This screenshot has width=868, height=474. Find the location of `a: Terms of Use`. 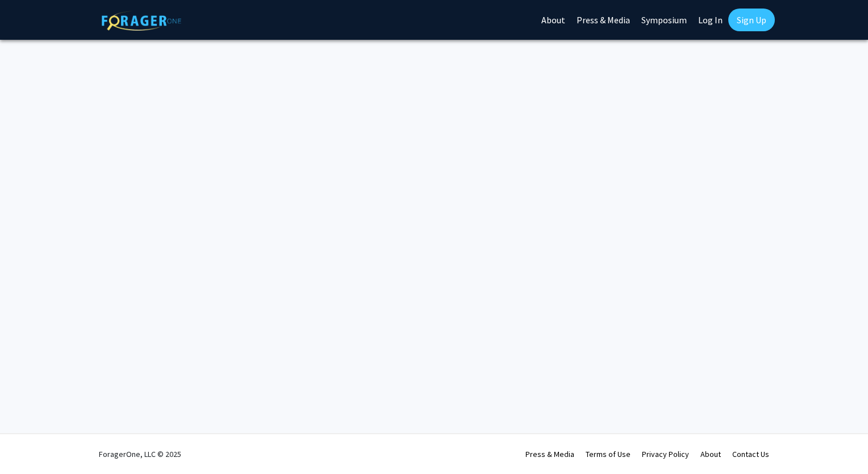

a: Terms of Use is located at coordinates (608, 454).